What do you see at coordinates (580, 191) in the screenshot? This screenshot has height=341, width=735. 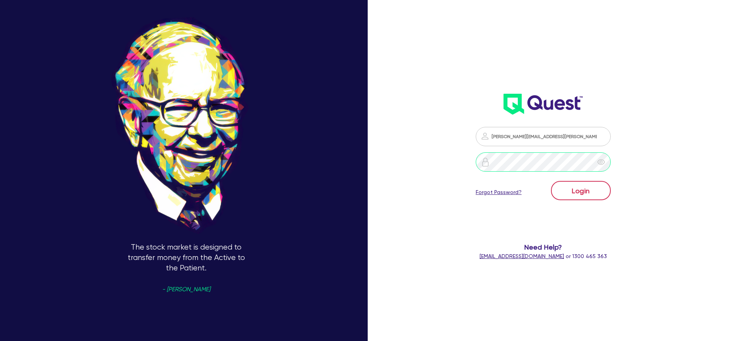 I see `button: Login` at bounding box center [580, 191].